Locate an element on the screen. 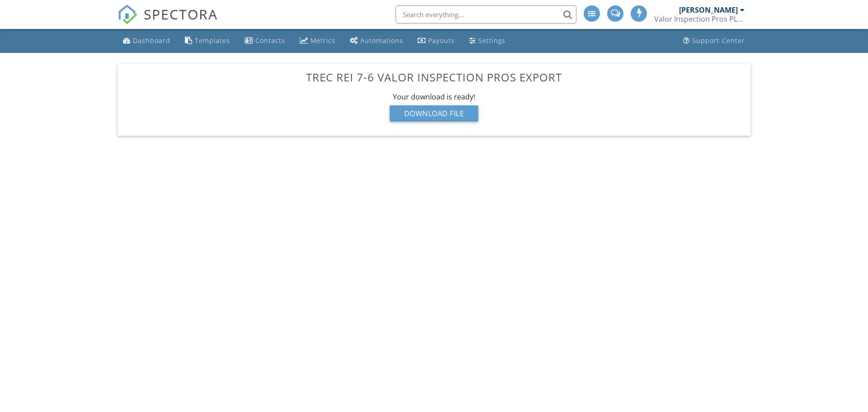  a: Settings is located at coordinates (487, 41).